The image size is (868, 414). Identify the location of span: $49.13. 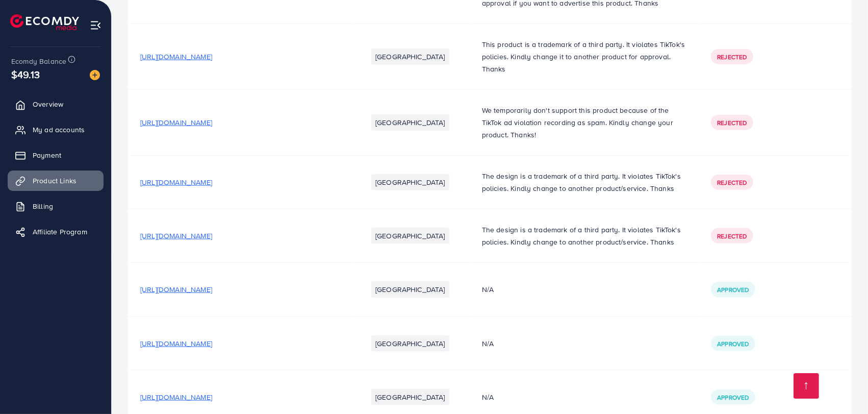
(26, 74).